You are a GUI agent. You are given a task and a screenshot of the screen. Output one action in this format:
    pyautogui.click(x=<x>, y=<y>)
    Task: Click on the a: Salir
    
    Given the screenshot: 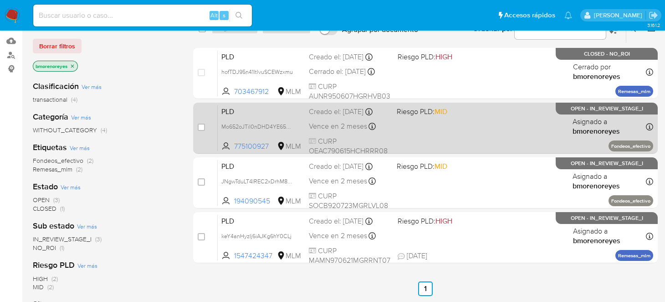 What is the action you would take?
    pyautogui.click(x=653, y=15)
    